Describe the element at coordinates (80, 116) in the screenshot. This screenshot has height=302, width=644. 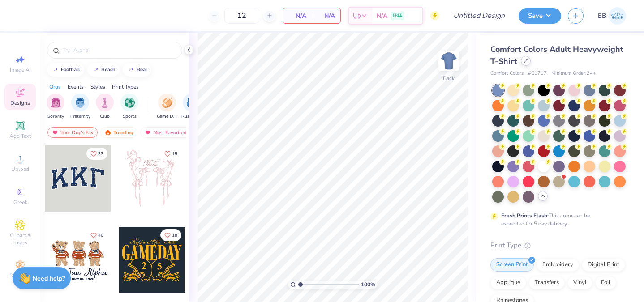
I see `span: Fraternity` at that location.